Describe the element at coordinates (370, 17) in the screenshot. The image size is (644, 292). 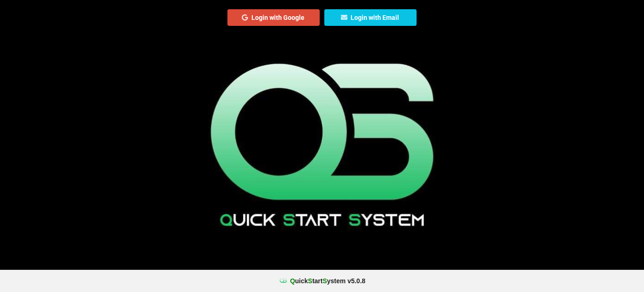
I see `button: Login with Email` at that location.